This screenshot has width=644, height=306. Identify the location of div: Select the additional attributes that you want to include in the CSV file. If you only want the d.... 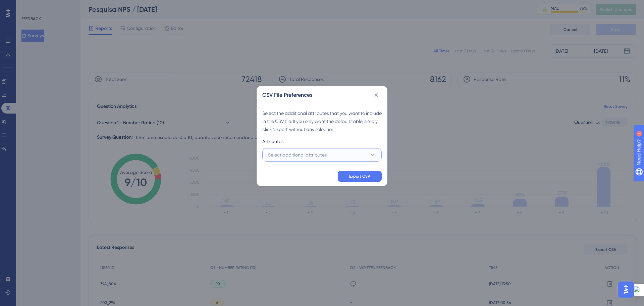
(322, 121).